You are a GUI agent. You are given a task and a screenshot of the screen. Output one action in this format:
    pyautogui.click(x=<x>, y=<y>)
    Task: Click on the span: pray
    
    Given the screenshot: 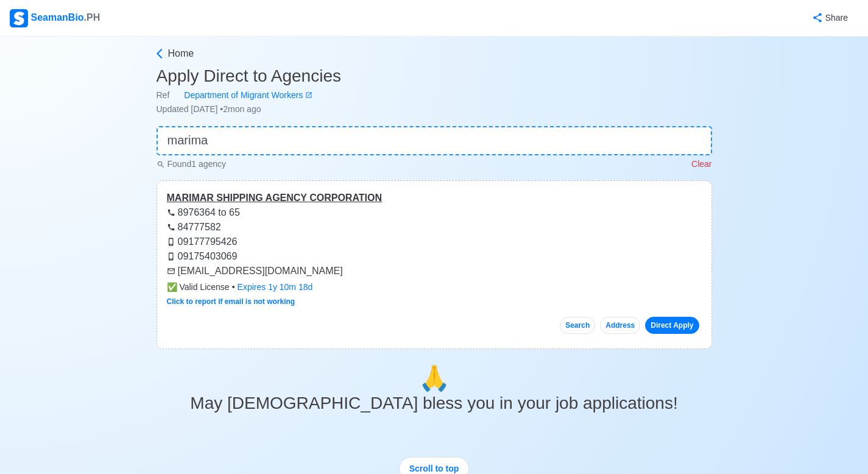 What is the action you would take?
    pyautogui.click(x=434, y=378)
    